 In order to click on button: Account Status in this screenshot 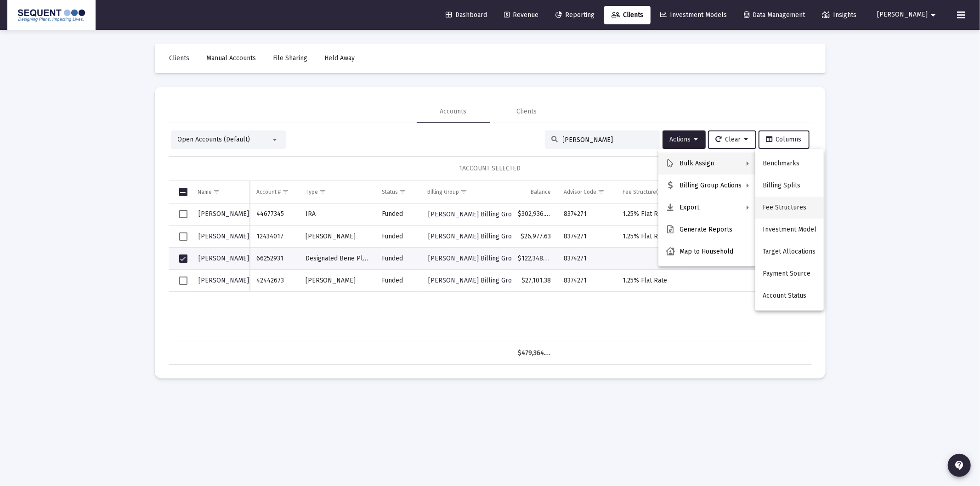, I will do `click(789, 296)`.